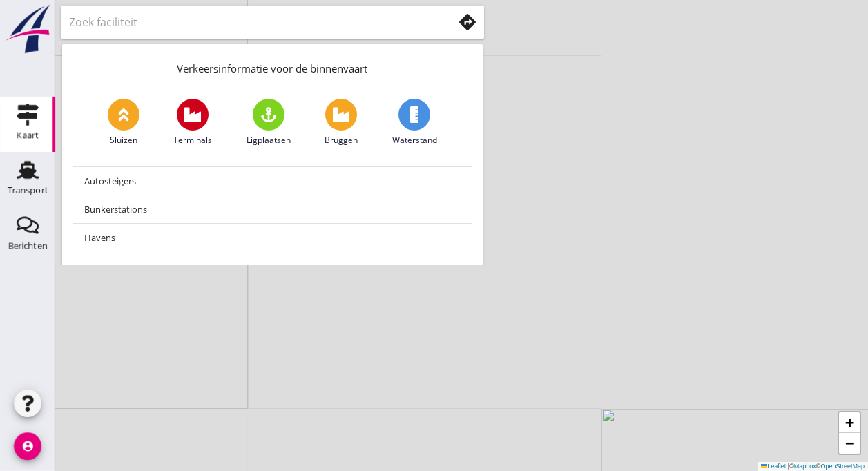  Describe the element at coordinates (28, 135) in the screenshot. I see `div: Kaart` at that location.